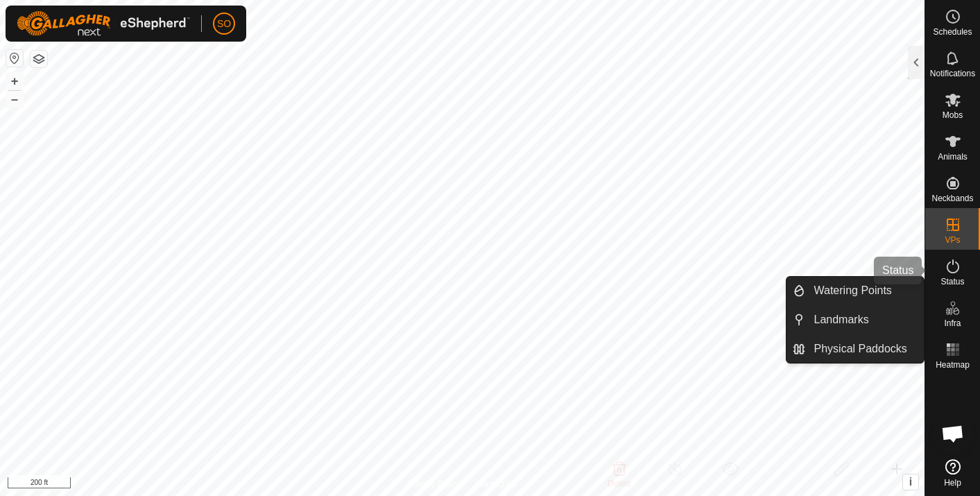 The width and height of the screenshot is (980, 496). Describe the element at coordinates (861, 348) in the screenshot. I see `span: Physical Paddocks` at that location.